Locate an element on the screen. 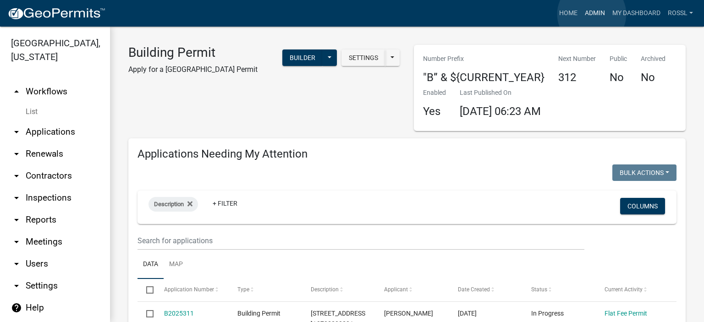 Image resolution: width=704 pixels, height=322 pixels. span: Application Number is located at coordinates (189, 290).